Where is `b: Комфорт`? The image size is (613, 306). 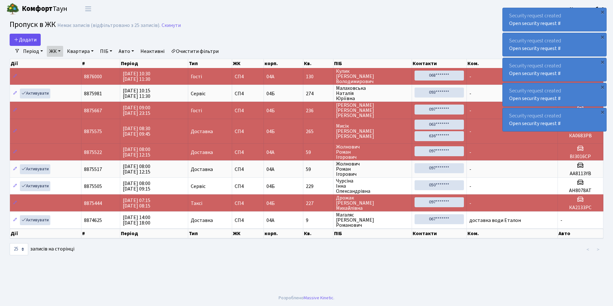 b: Комфорт is located at coordinates (37, 9).